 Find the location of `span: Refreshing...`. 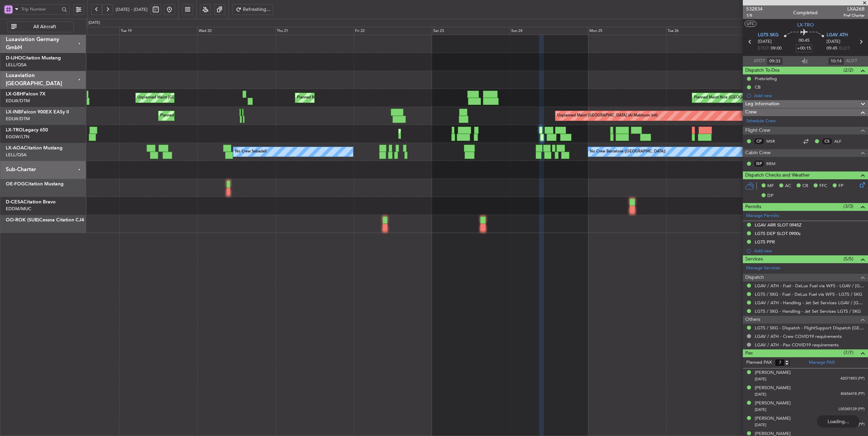

span: Refreshing... is located at coordinates (257, 9).